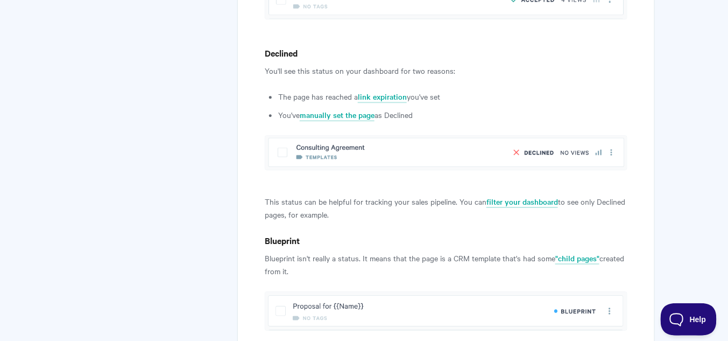 This screenshot has height=341, width=728. I want to click on a: link expiration, so click(382, 97).